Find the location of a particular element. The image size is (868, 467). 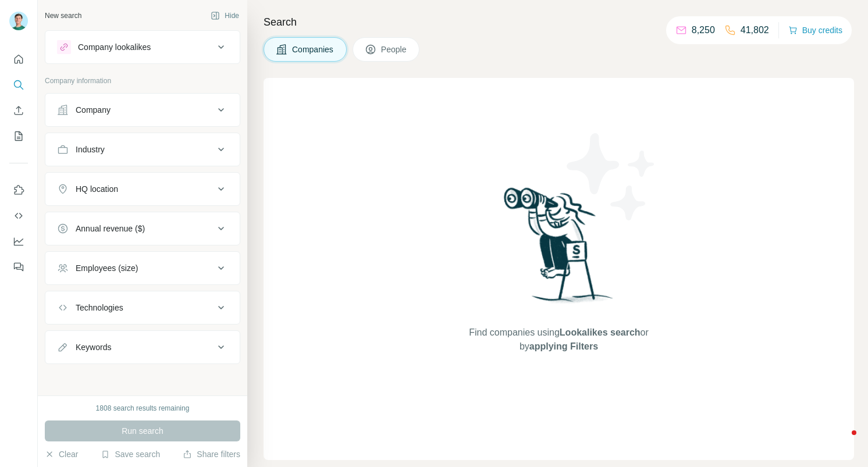

div: HQ location is located at coordinates (97, 189).